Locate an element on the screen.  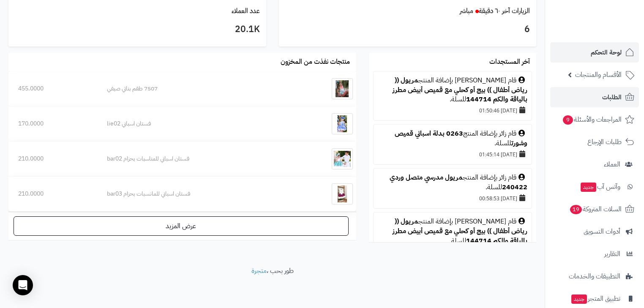
span: المراجعات والأسئلة is located at coordinates (592, 119).